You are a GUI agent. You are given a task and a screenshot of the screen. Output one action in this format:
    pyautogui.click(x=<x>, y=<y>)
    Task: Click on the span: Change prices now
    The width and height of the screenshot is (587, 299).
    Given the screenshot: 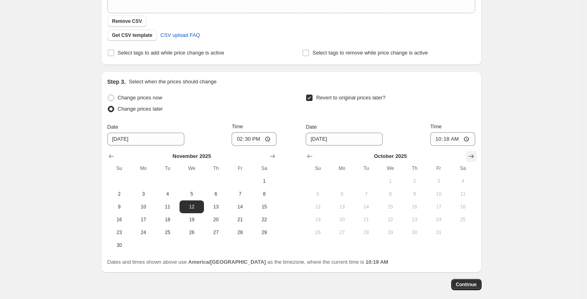 What is the action you would take?
    pyautogui.click(x=140, y=97)
    